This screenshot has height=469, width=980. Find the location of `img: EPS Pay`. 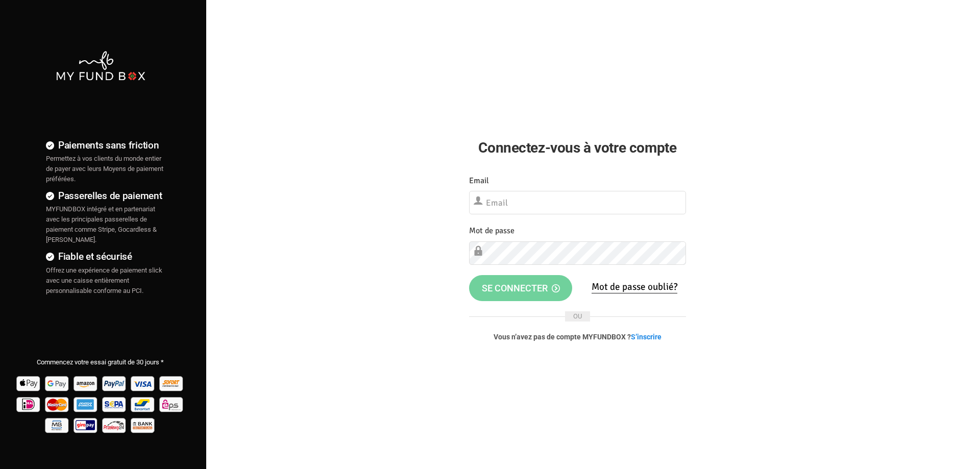

img: EPS Pay is located at coordinates (172, 404).